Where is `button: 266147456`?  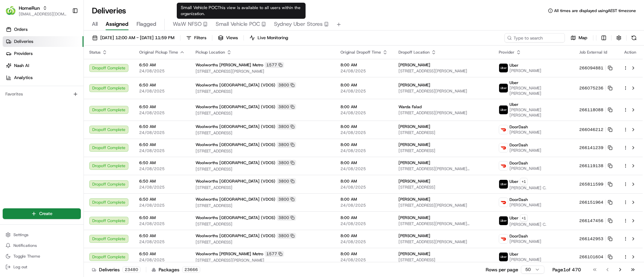
button: 266147456 is located at coordinates (596, 221).